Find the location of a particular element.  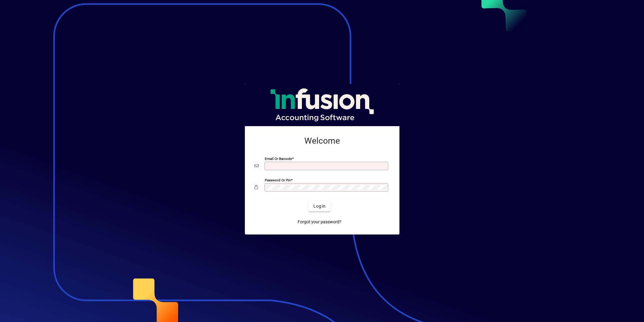

span: Forgot your password? is located at coordinates (320, 222).